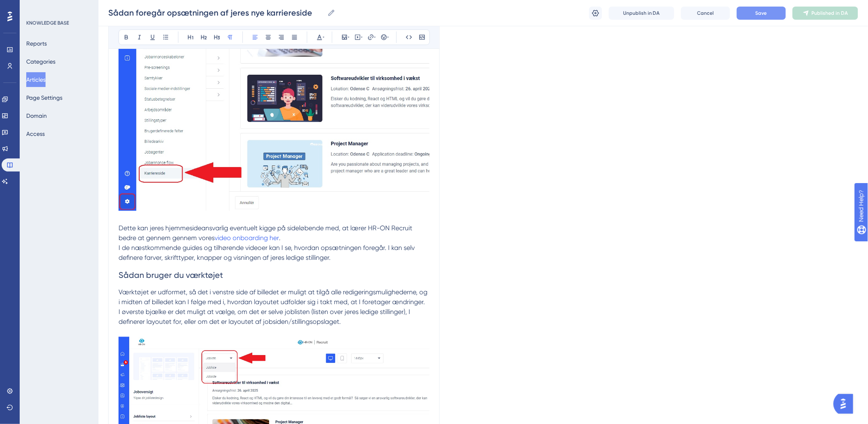 This screenshot has height=424, width=868. I want to click on span: I øverste bjælke er det muligt at vælge, om det er selve joblisten (listen over jeres ledige stil..., so click(265, 317).